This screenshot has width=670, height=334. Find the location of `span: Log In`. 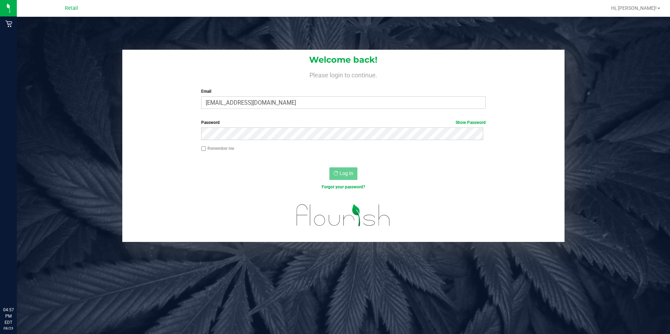

span: Log In is located at coordinates (346, 173).